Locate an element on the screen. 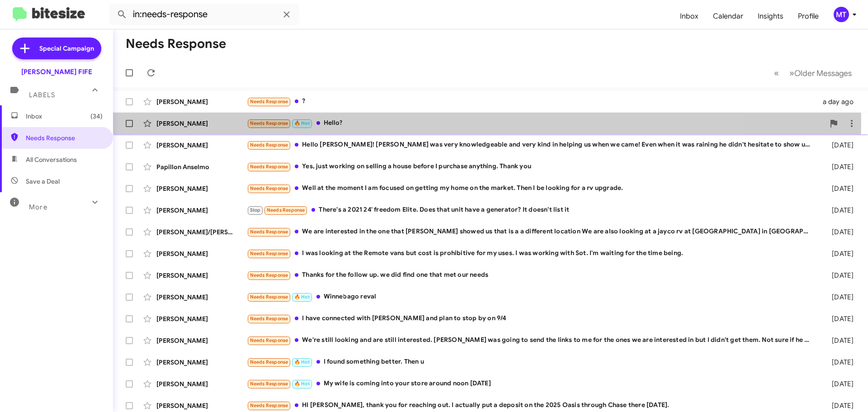  button: MT is located at coordinates (842, 15).